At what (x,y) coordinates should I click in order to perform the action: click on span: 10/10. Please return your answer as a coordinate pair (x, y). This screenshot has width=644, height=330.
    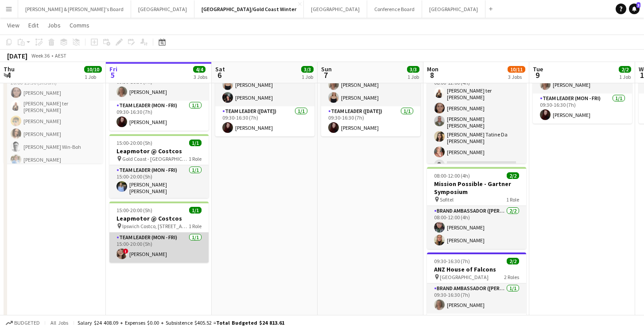
    Looking at the image, I should click on (93, 69).